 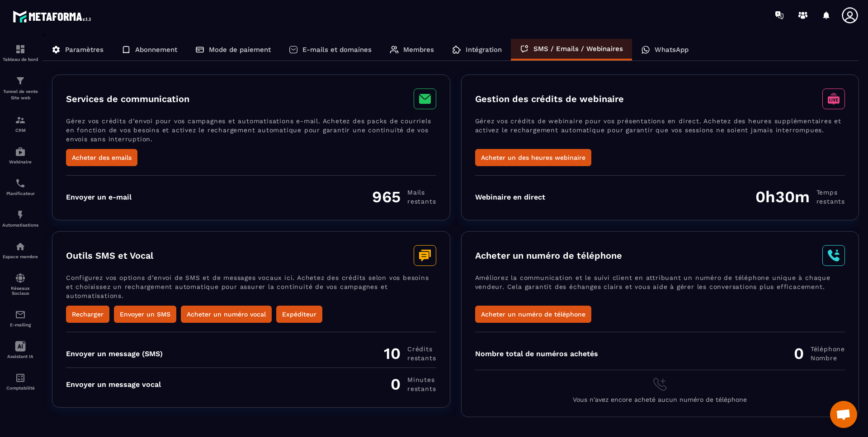 I want to click on div: Envoyer un message (SMS), so click(x=114, y=354).